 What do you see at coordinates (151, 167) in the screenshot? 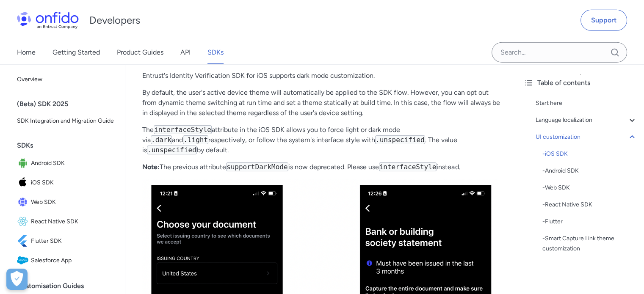
I see `strong: Note:` at bounding box center [151, 167].